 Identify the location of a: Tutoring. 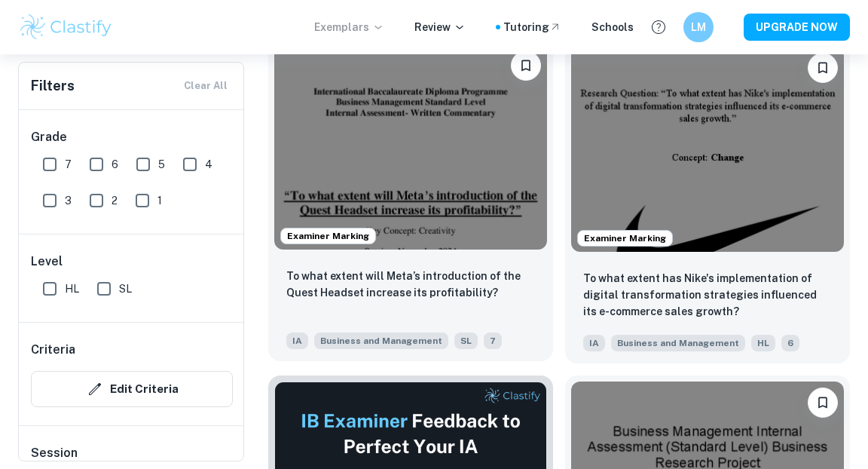
(532, 27).